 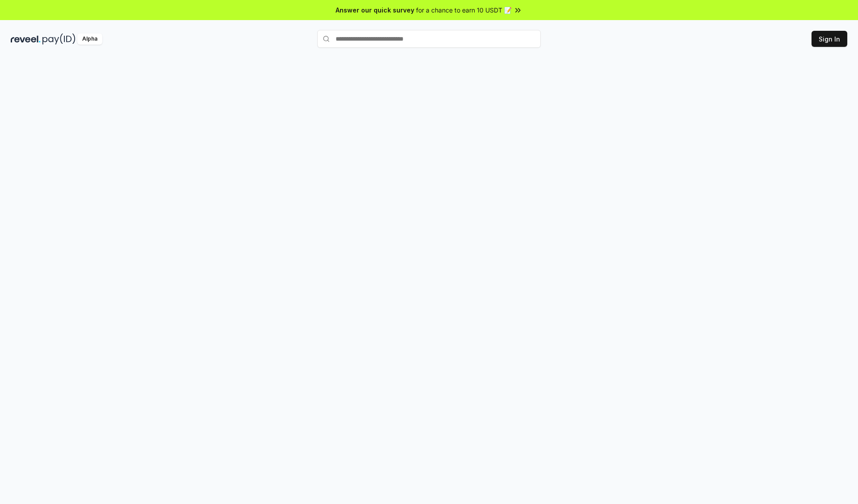 What do you see at coordinates (59, 39) in the screenshot?
I see `img: pay_id` at bounding box center [59, 39].